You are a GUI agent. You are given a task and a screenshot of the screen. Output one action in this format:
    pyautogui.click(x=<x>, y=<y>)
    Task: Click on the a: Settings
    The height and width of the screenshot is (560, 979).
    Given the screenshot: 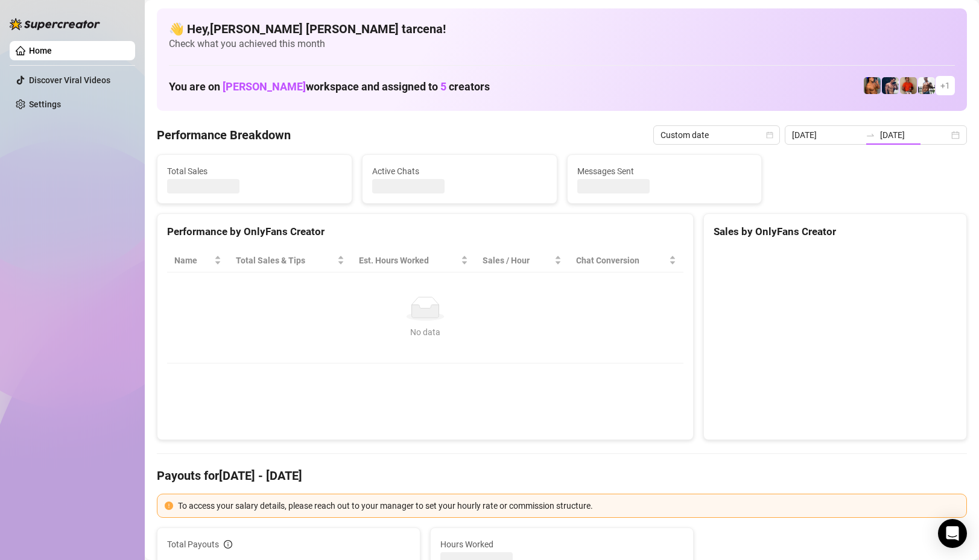 What is the action you would take?
    pyautogui.click(x=44, y=105)
    